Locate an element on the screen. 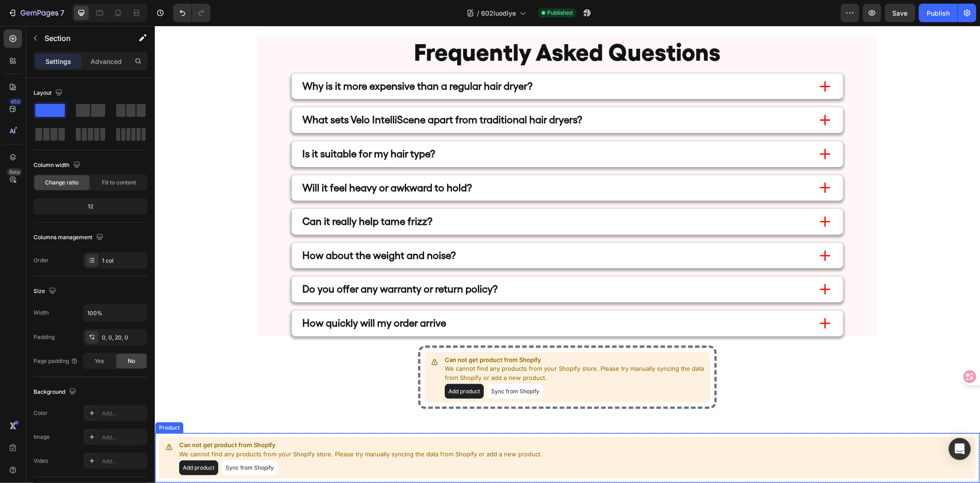 The image size is (980, 483). span: Published is located at coordinates (560, 13).